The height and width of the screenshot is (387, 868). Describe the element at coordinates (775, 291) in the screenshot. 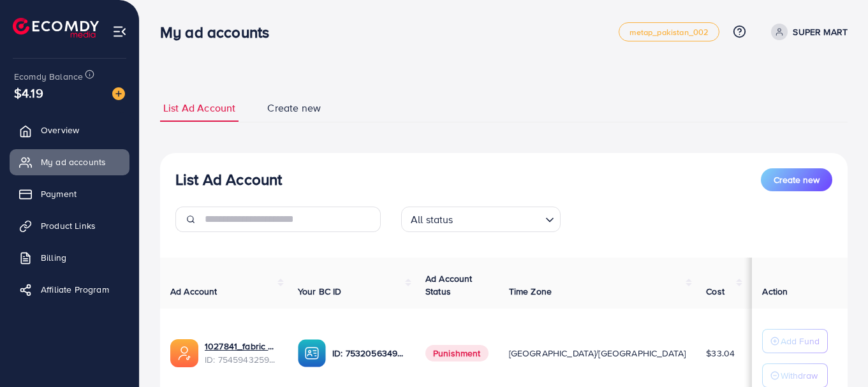

I see `span: Action` at that location.